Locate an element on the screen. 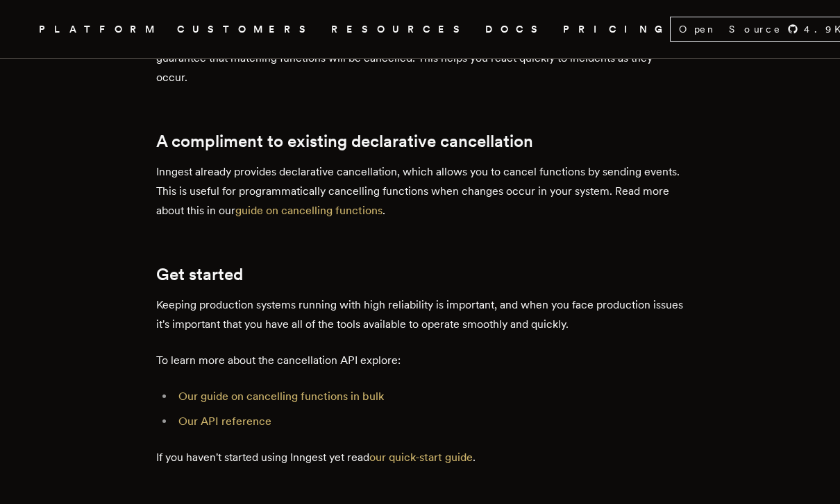 Image resolution: width=840 pixels, height=504 pixels. a: PRICING is located at coordinates (617, 29).